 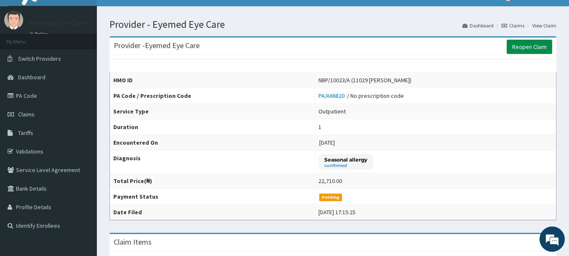 I want to click on th: Diagnosis, so click(x=212, y=162).